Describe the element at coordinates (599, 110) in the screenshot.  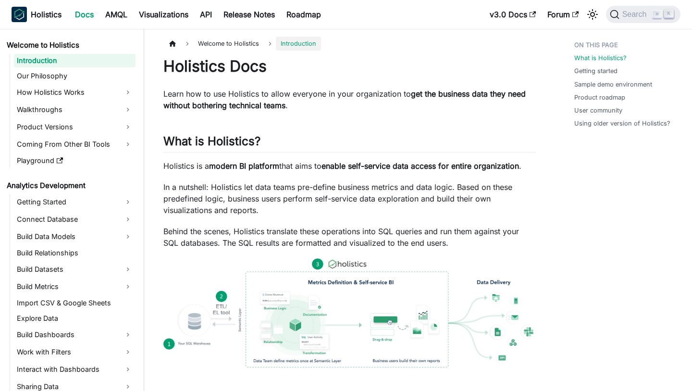
I see `a: User community` at that location.